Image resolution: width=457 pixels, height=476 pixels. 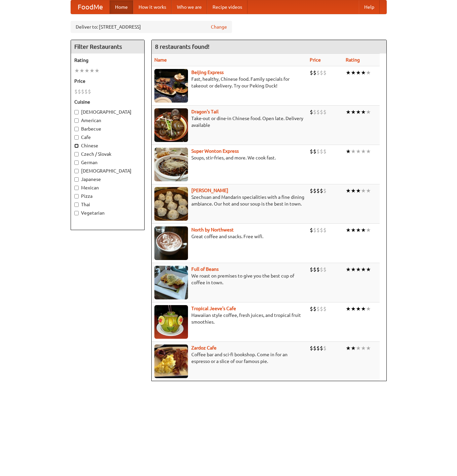 What do you see at coordinates (76, 196) in the screenshot?
I see `input: Pizza` at bounding box center [76, 196].